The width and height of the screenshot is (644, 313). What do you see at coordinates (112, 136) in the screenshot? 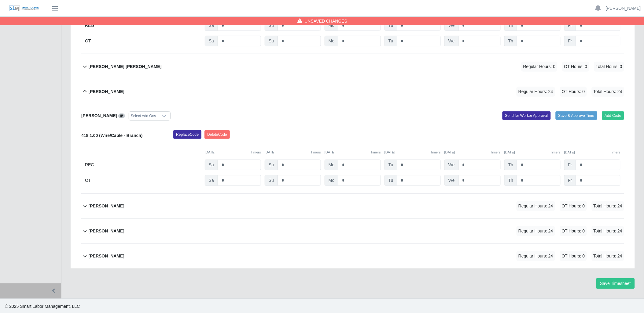
I see `b: 418.1.00 (Wire/Cable - Branch)` at bounding box center [112, 136].